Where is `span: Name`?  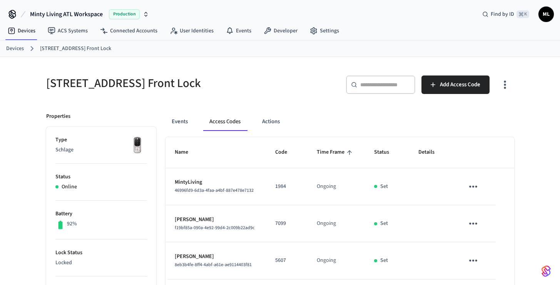 span: Name is located at coordinates (186, 152).